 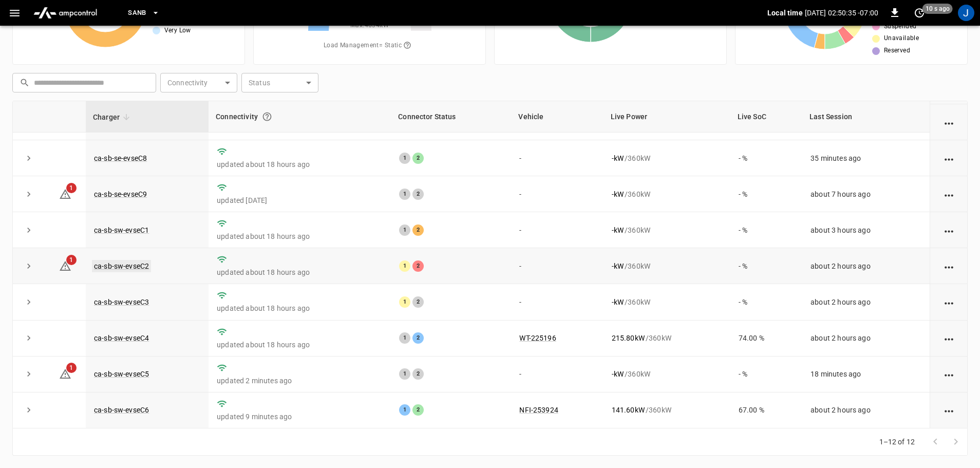 I want to click on td: 67.00 %, so click(x=766, y=410).